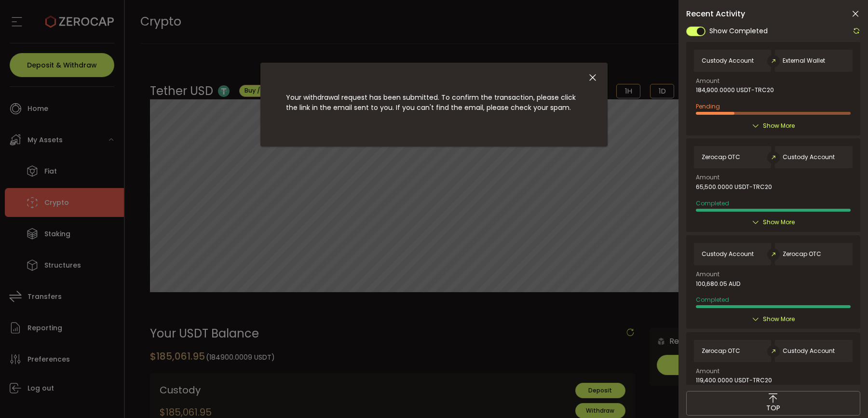  What do you see at coordinates (708, 106) in the screenshot?
I see `span: Pending` at bounding box center [708, 106].